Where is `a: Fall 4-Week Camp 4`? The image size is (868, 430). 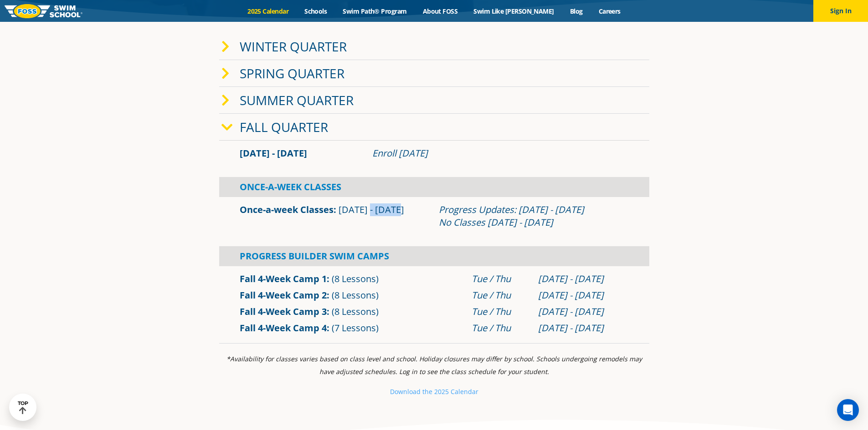
a: Fall 4-Week Camp 4 is located at coordinates (283, 328).